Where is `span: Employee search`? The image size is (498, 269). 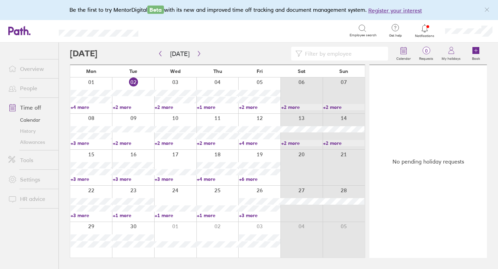 span: Employee search is located at coordinates (363, 35).